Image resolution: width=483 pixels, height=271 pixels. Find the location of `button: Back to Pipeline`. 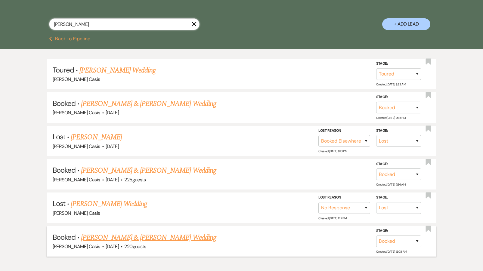

button: Back to Pipeline is located at coordinates (70, 39).